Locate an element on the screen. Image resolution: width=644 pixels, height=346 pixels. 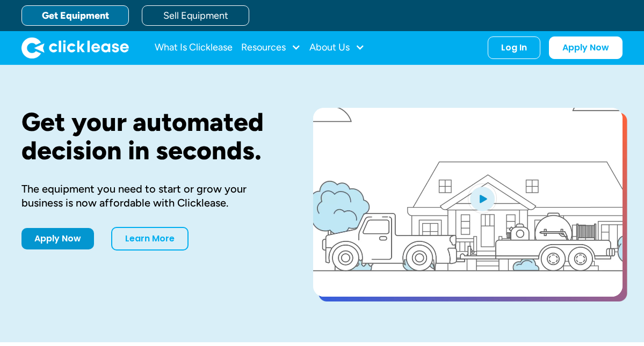
a: open lightbox is located at coordinates (468, 202).